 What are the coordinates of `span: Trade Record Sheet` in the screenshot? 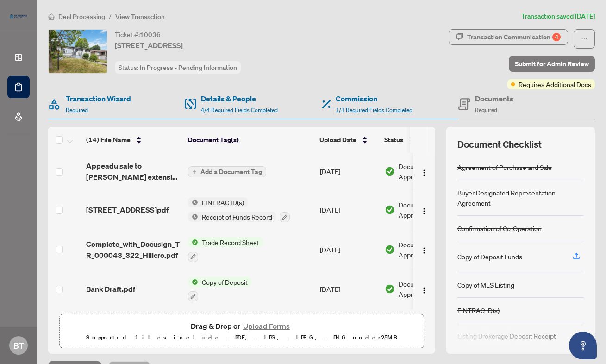 It's located at (231, 242).